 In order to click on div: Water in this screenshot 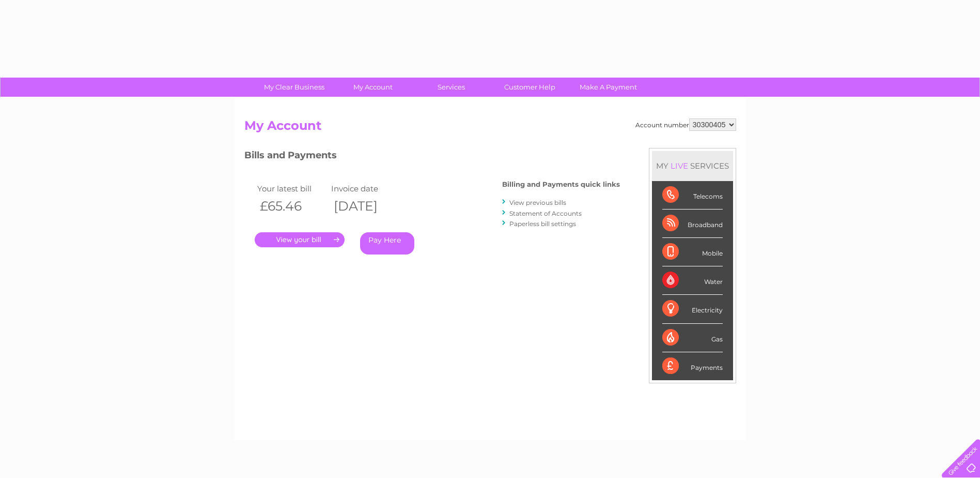, I will do `click(692, 280)`.